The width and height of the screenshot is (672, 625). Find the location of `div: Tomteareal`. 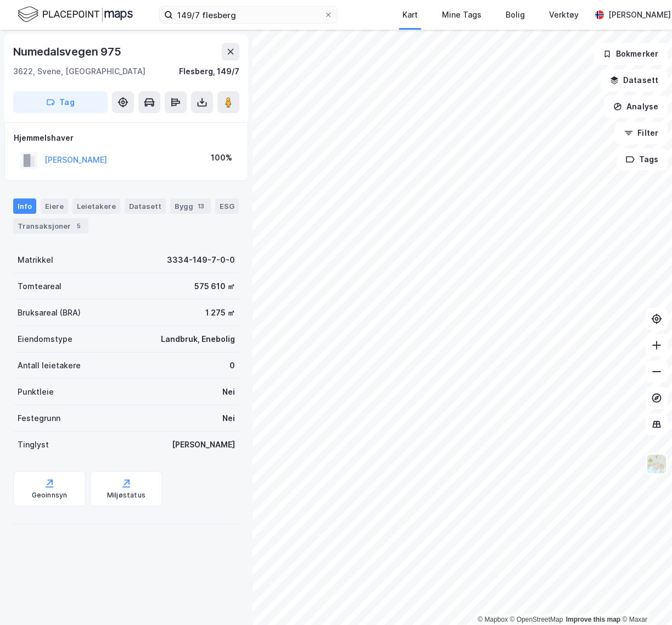

div: Tomteareal is located at coordinates (39, 286).